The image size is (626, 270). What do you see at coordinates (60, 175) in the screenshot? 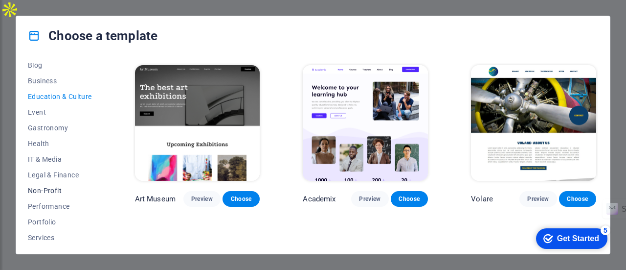
I see `button: Legal & Finance` at bounding box center [60, 175].